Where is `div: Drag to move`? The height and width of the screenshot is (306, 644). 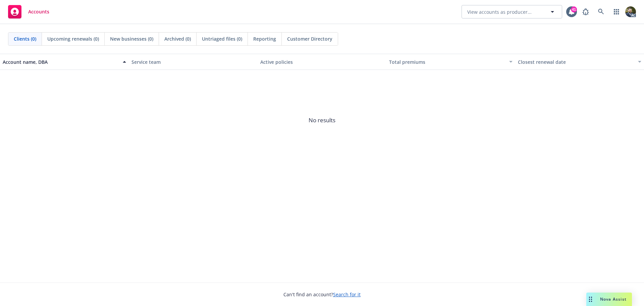 div: Drag to move is located at coordinates (591, 299).